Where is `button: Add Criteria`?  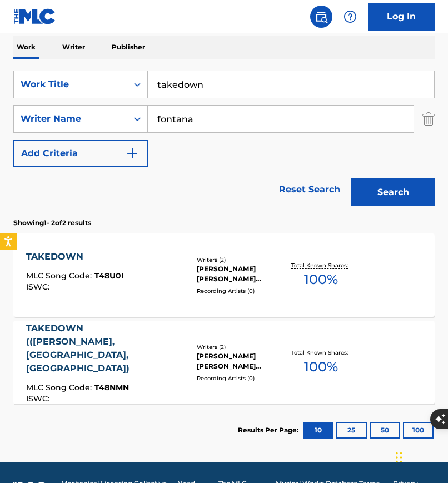
button: Add Criteria is located at coordinates (80, 154).